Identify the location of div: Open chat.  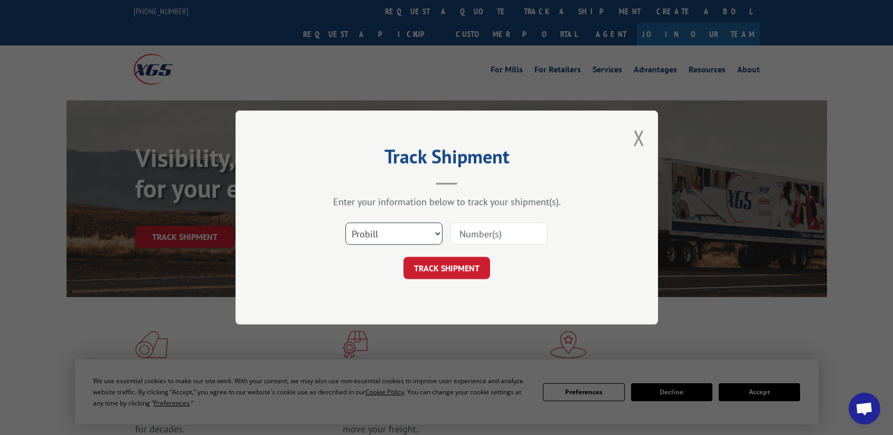
(864, 408).